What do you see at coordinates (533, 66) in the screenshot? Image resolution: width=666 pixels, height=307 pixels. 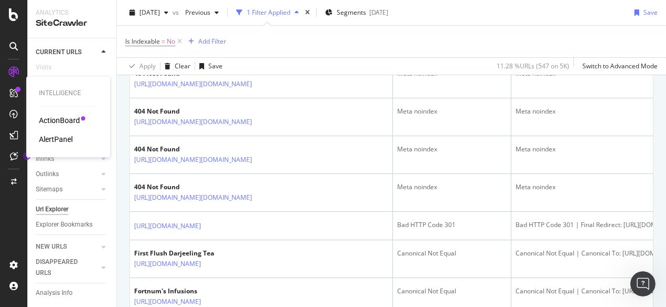 I see `div: 11.28 % URLs ( 547 on 5K )` at bounding box center [533, 66].